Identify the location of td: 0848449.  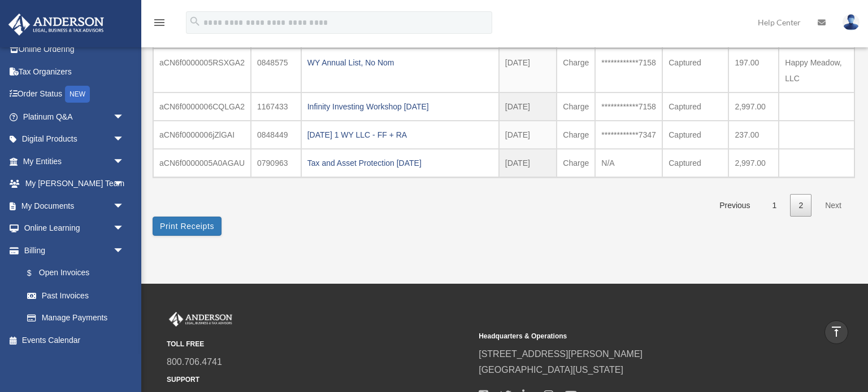
(275, 135).